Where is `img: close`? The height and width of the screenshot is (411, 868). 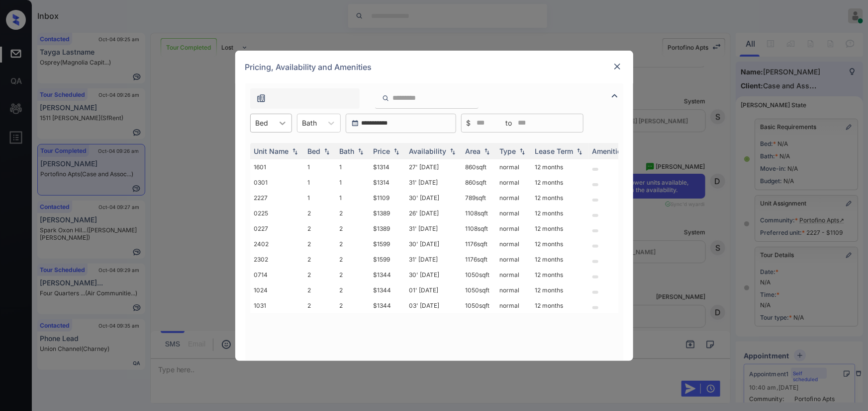
img: close is located at coordinates (617, 66).